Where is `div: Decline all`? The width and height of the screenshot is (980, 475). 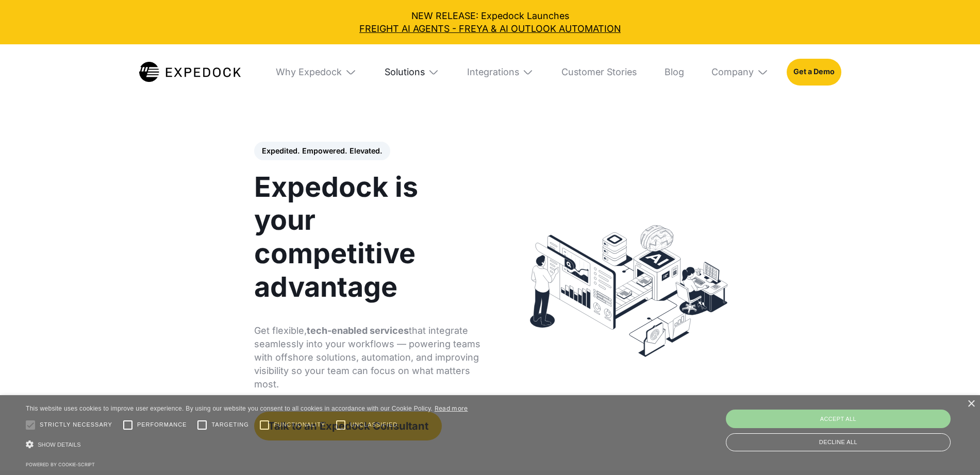
div: Decline all is located at coordinates (838, 442).